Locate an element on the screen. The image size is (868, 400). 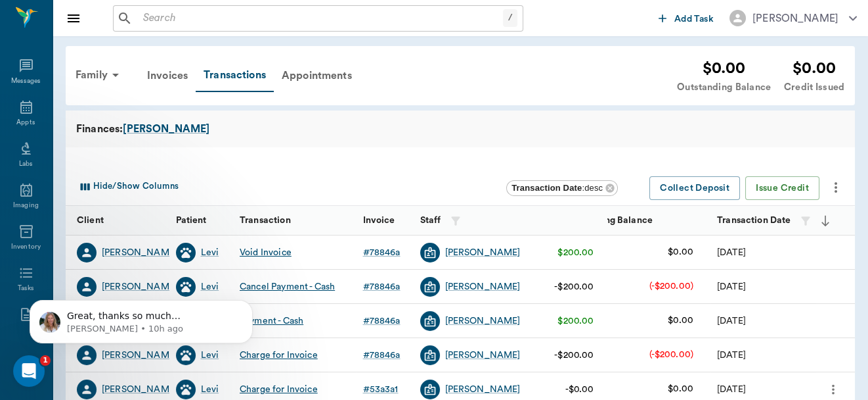
span: Finances: is located at coordinates (99, 129).